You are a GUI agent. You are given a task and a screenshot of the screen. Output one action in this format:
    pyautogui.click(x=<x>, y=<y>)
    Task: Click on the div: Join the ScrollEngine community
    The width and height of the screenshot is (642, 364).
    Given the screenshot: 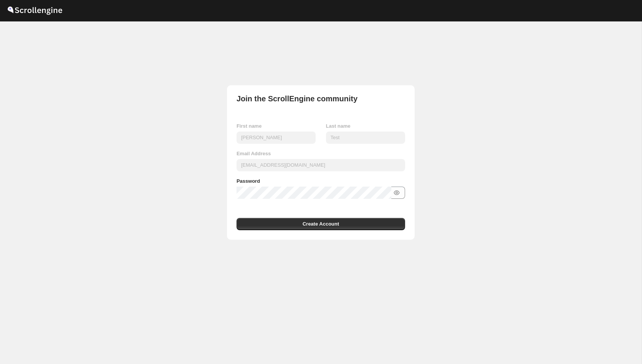 What is the action you would take?
    pyautogui.click(x=297, y=99)
    